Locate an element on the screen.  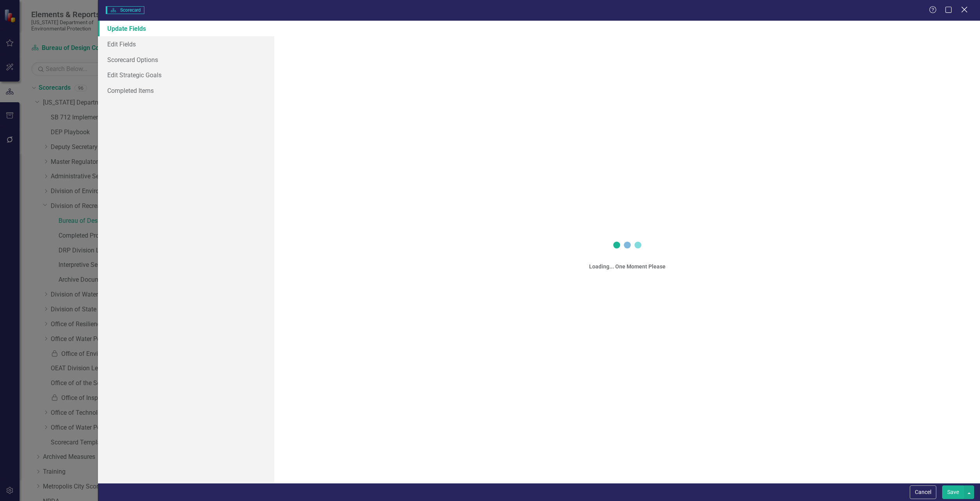
div: Loading... One Moment Please is located at coordinates (627, 266).